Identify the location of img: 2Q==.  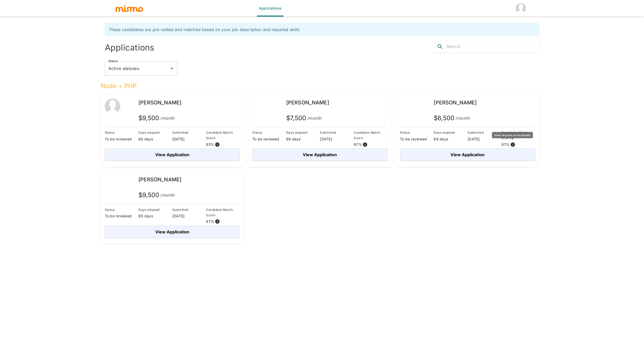
(113, 106).